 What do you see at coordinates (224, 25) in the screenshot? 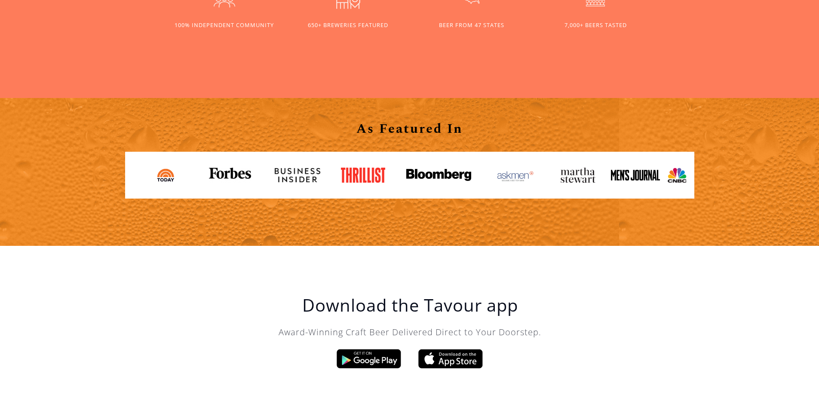
I see `div: 100% INDEPENDENT COMMUNITY` at bounding box center [224, 25].